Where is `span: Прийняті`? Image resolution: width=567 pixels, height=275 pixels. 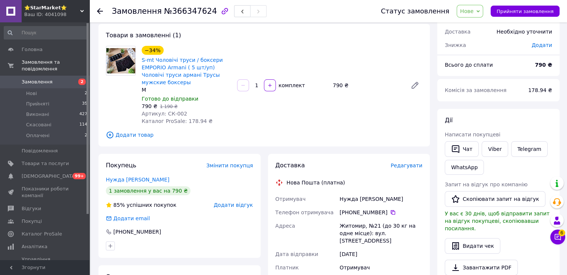 span: Прийняті is located at coordinates (38, 104).